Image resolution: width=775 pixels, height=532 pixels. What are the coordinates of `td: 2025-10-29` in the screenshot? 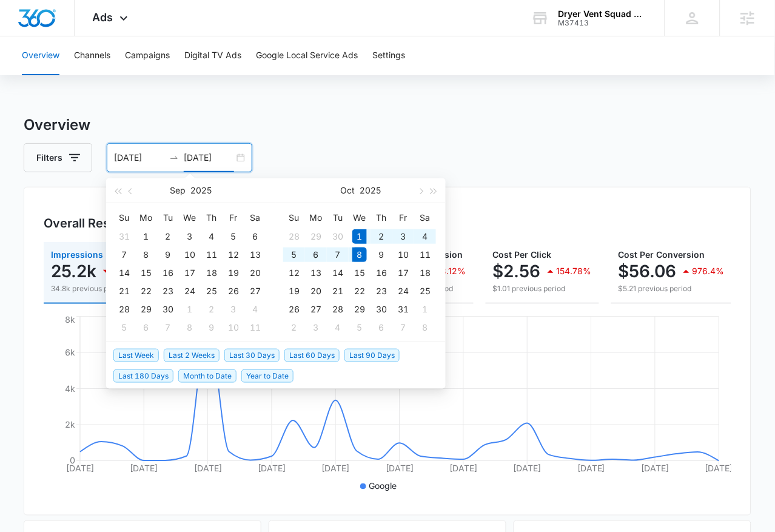 It's located at (360, 310).